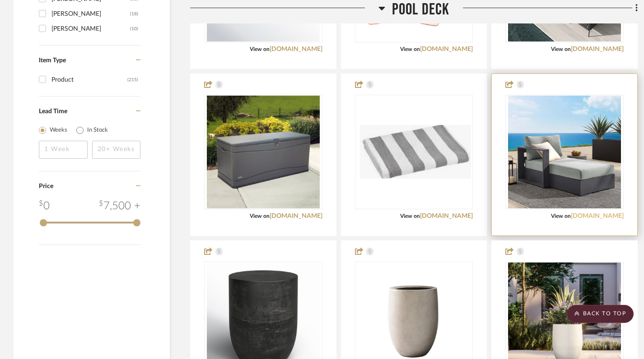  What do you see at coordinates (414, 151) in the screenshot?
I see `img: Pool Towels` at bounding box center [414, 151].